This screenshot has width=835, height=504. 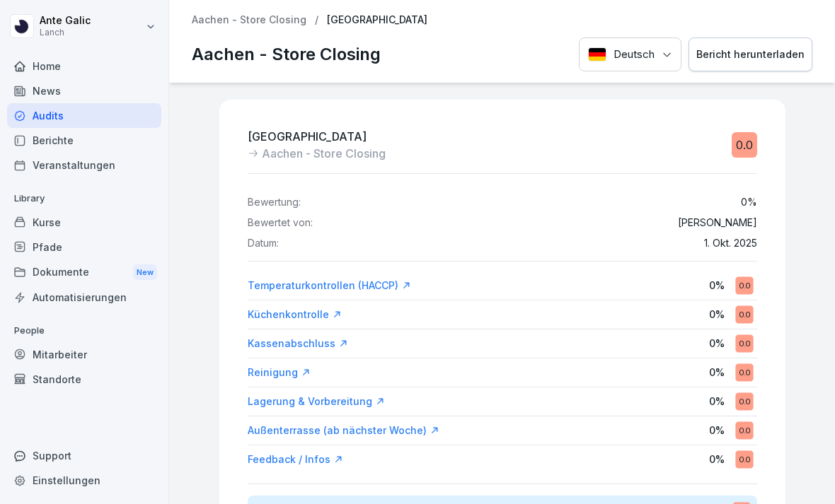 What do you see at coordinates (65, 33) in the screenshot?
I see `p: Lanch` at bounding box center [65, 33].